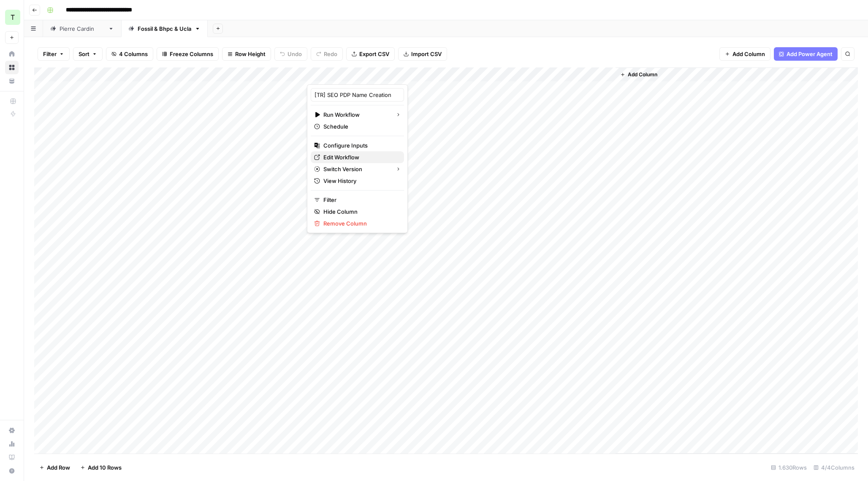 This screenshot has height=481, width=868. What do you see at coordinates (164, 28) in the screenshot?
I see `a: Fossil & Bhpc & Ucla` at bounding box center [164, 28].